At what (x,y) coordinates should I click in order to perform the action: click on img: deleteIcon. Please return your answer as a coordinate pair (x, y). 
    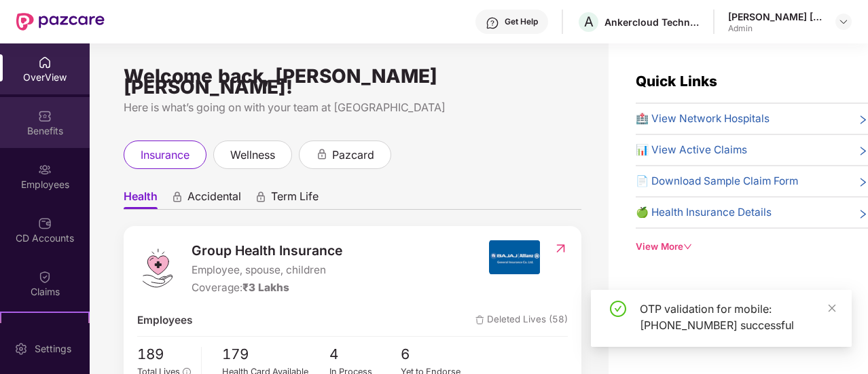
    Looking at the image, I should click on (480, 320).